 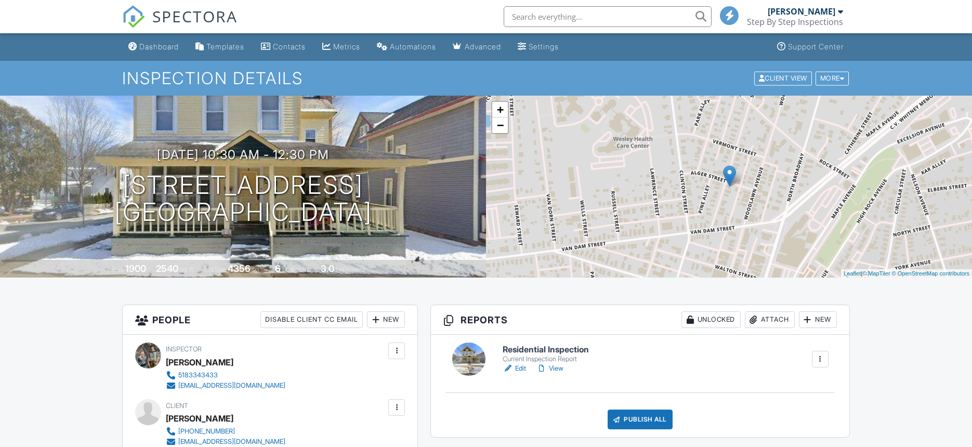 What do you see at coordinates (608, 17) in the screenshot?
I see `input: Search everything...` at bounding box center [608, 17].